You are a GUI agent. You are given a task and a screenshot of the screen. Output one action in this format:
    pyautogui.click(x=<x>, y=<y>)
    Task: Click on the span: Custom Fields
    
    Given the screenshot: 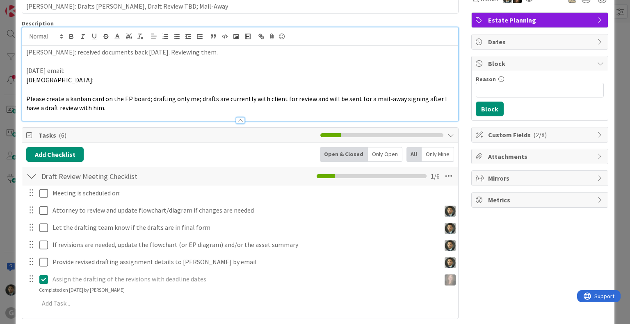 What is the action you would take?
    pyautogui.click(x=540, y=135)
    